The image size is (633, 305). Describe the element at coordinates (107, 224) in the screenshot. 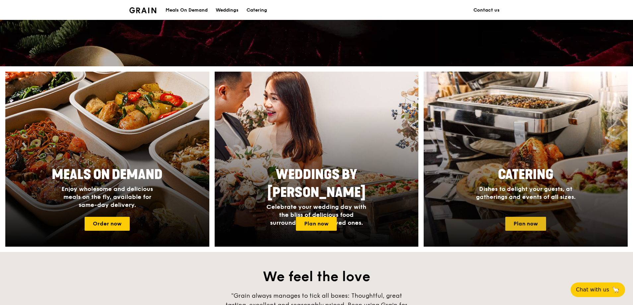

I see `a: Order now` at that location.